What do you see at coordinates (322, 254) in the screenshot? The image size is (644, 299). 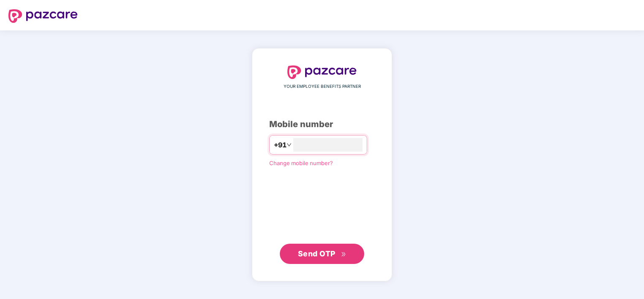 I see `button: Send OTPdouble-right` at bounding box center [322, 254].